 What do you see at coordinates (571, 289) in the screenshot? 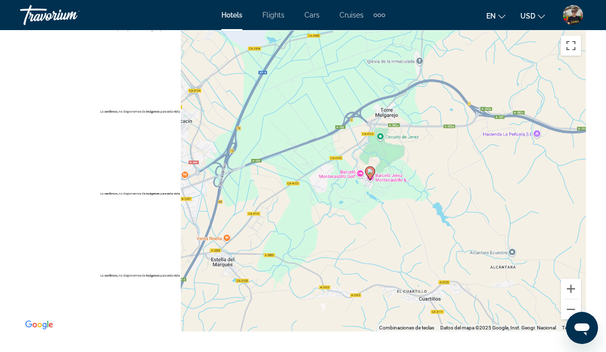
I see `button: Ampliar` at bounding box center [571, 289].